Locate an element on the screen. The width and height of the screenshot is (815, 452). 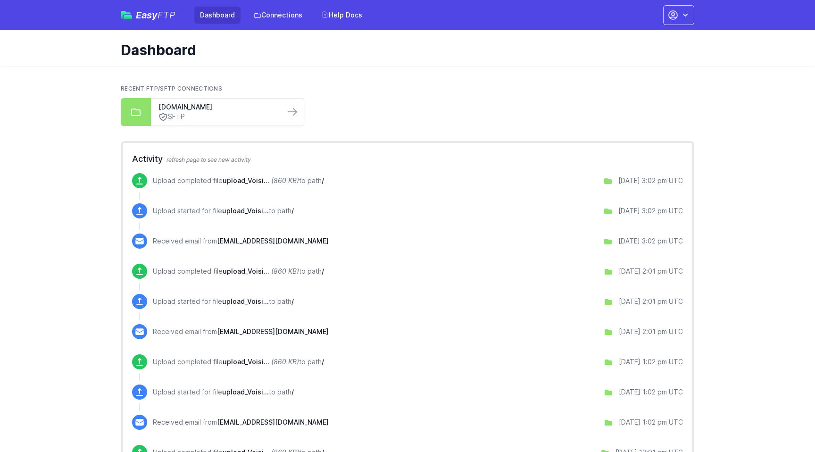
img: easyftp_logo.png is located at coordinates (126, 15).